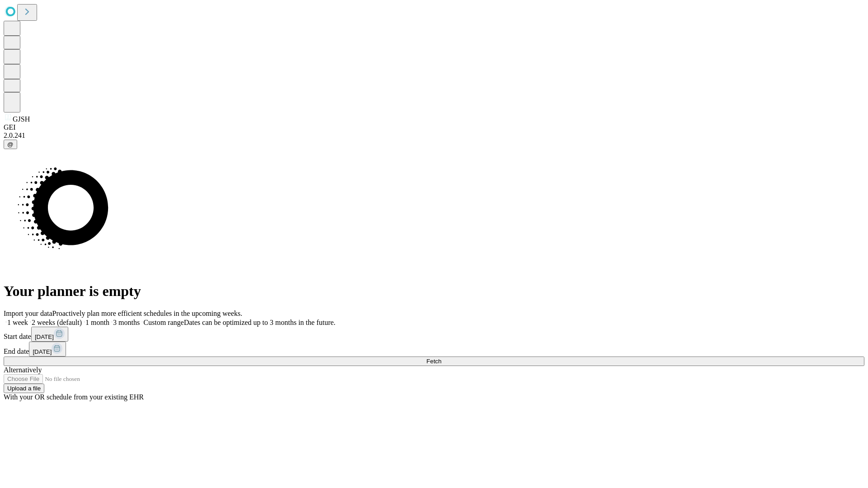 Image resolution: width=868 pixels, height=488 pixels. Describe the element at coordinates (24, 389) in the screenshot. I see `button: Upload a file` at that location.